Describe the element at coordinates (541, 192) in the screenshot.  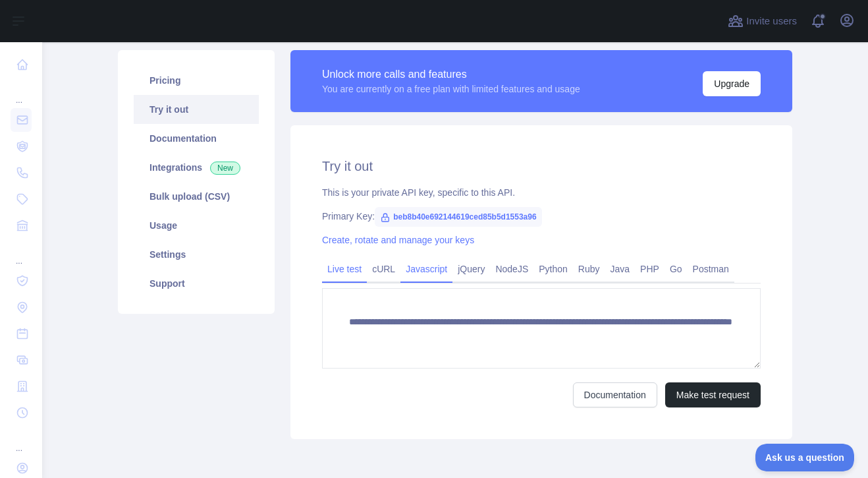
I see `div: This is your private API key, specific to this API.` at that location.